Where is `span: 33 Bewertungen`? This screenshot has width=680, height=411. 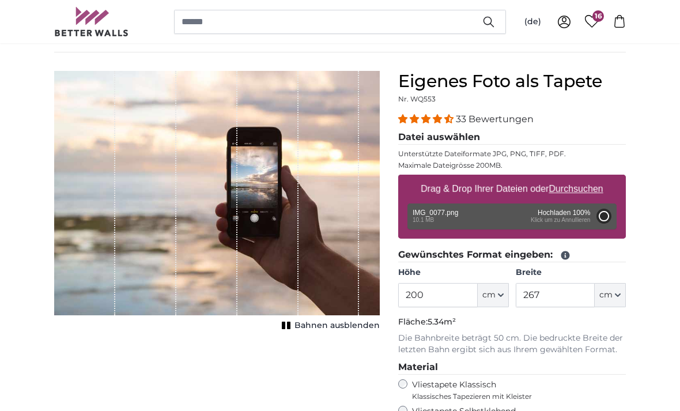 span: 33 Bewertungen is located at coordinates (494, 119).